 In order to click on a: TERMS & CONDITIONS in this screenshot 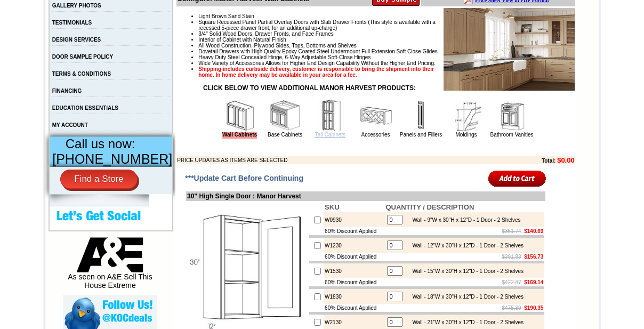, I will do `click(82, 73)`.